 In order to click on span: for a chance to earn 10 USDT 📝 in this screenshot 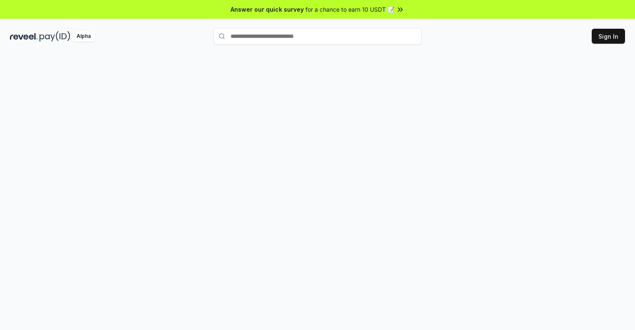, I will do `click(350, 9)`.